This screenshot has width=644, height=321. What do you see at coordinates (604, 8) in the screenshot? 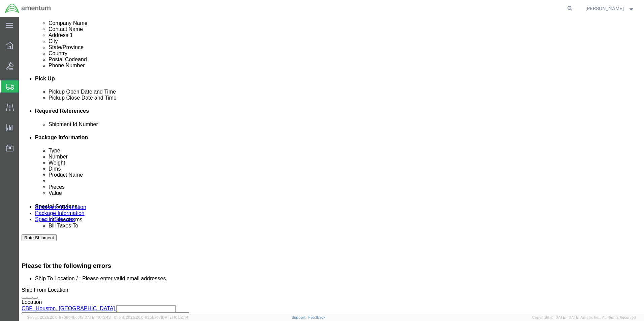
I see `span: Marie Morrell` at bounding box center [604, 8].